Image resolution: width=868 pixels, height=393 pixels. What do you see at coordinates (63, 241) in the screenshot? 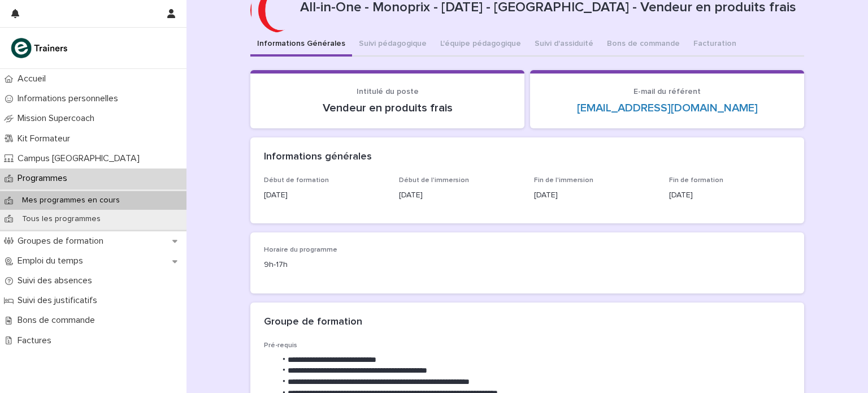
I see `p: Groupes de formation` at bounding box center [63, 241].